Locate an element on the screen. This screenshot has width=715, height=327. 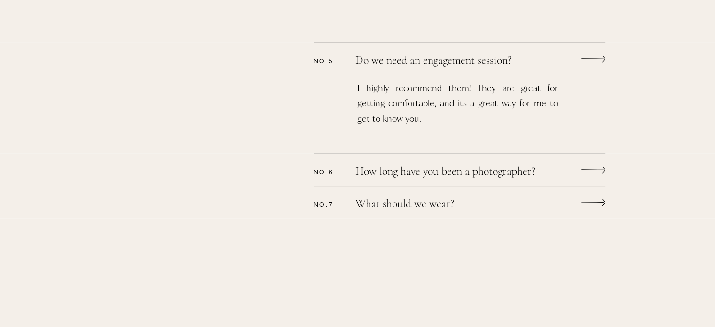
p: No.5 is located at coordinates (329, 61).